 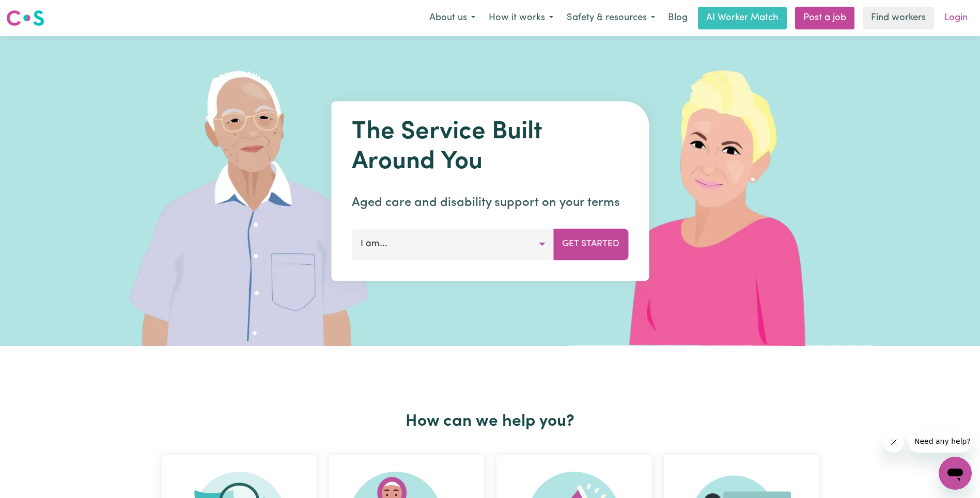 I want to click on a: Post a job, so click(x=824, y=18).